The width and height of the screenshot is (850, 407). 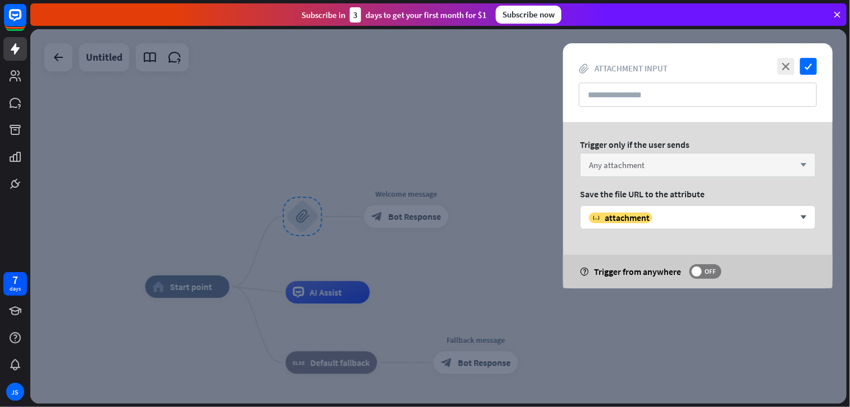 What do you see at coordinates (355, 15) in the screenshot?
I see `div: 3` at bounding box center [355, 15].